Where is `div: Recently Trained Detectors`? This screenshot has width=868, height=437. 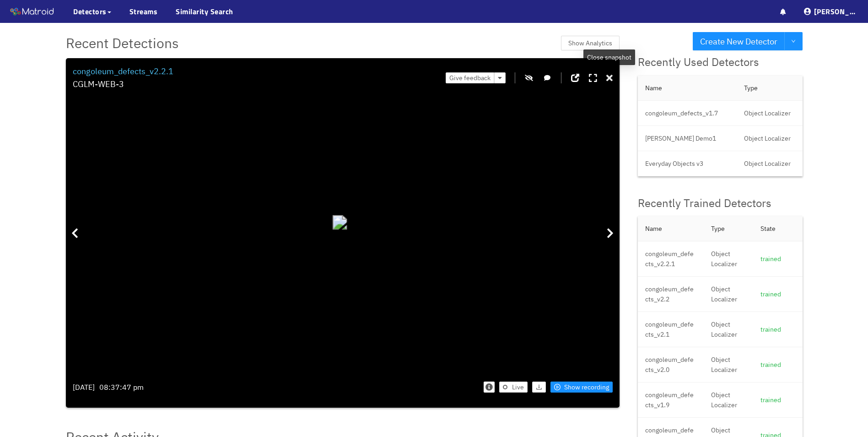 div: Recently Trained Detectors is located at coordinates (720, 203).